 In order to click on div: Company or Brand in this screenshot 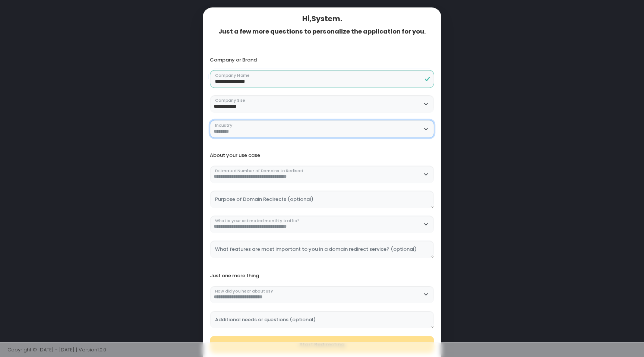, I will do `click(322, 60)`.